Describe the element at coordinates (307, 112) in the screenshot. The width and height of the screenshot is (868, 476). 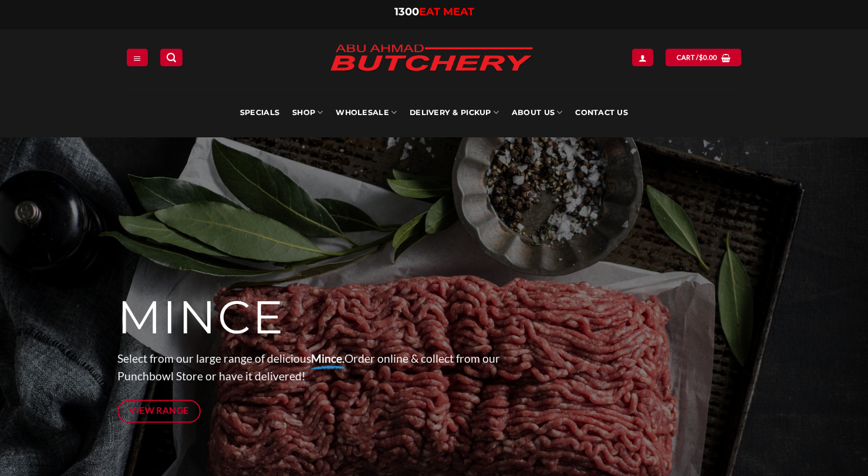
I see `a: SHOP` at that location.